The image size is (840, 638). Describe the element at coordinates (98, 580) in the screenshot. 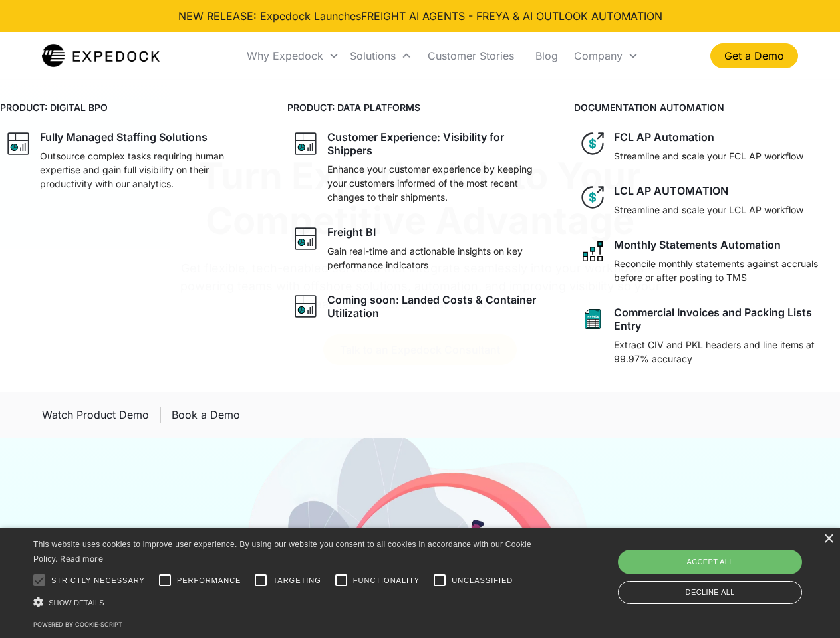

I see `span: Strictly necessary` at that location.